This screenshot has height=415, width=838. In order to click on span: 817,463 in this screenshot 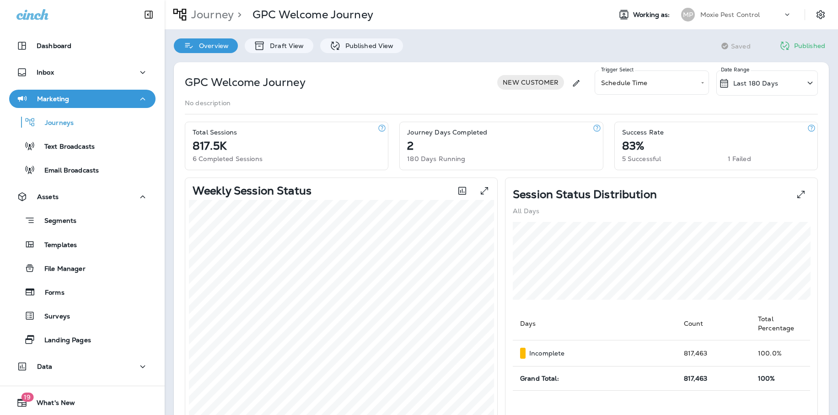, I will do `click(696, 378)`.